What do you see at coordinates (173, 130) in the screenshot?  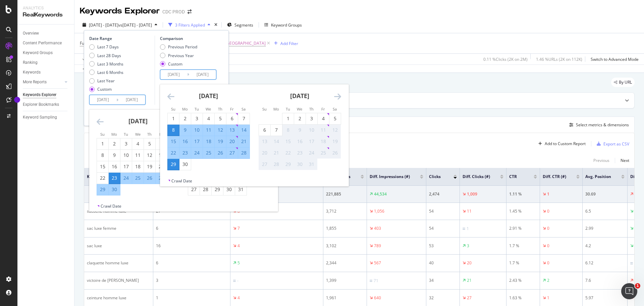 I see `td: Selected as start date. Sunday, June 8, 2025` at bounding box center [173, 130].